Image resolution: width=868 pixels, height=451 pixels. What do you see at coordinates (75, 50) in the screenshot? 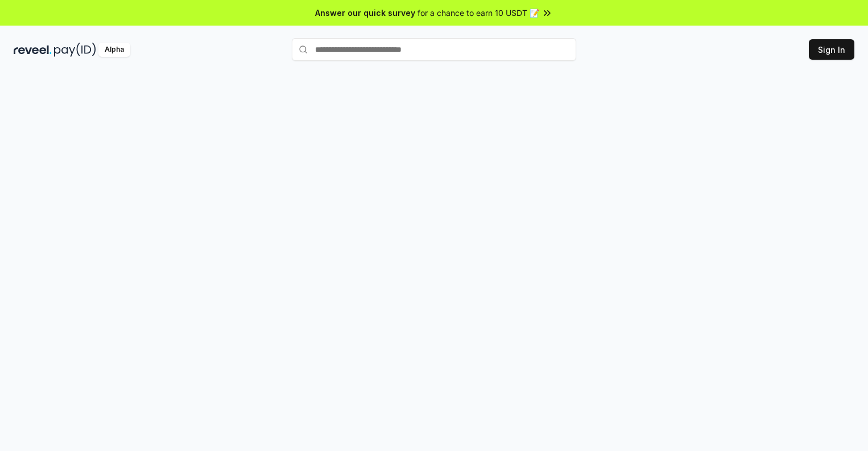
I see `img: pay_id` at bounding box center [75, 50].